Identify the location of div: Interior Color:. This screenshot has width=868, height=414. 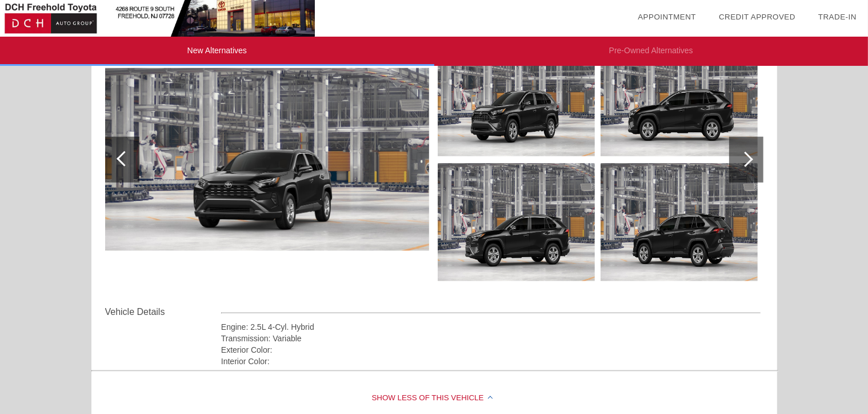
(491, 361).